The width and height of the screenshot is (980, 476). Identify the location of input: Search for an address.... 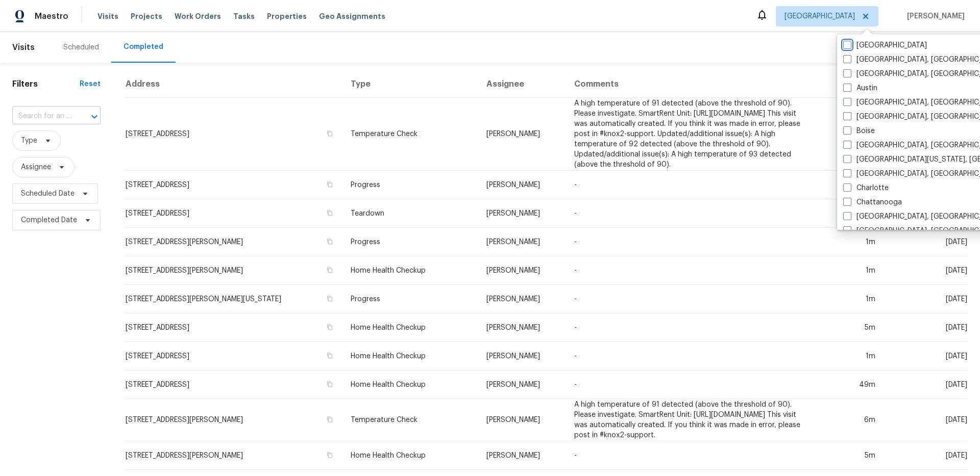
(42, 116).